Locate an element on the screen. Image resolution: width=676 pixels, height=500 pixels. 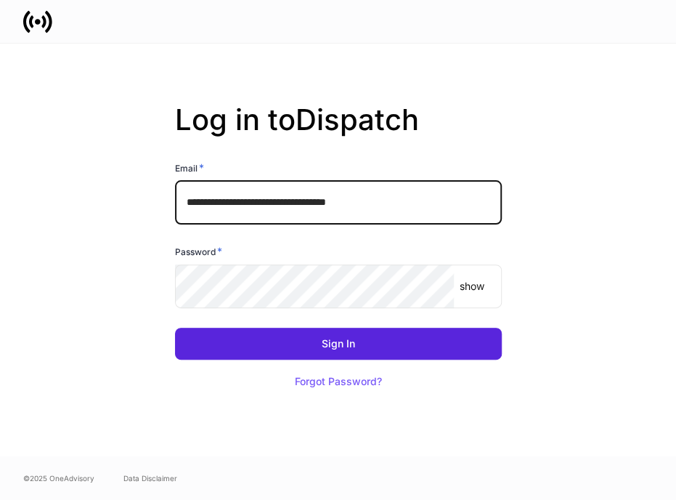
h6: Password is located at coordinates (198, 251).